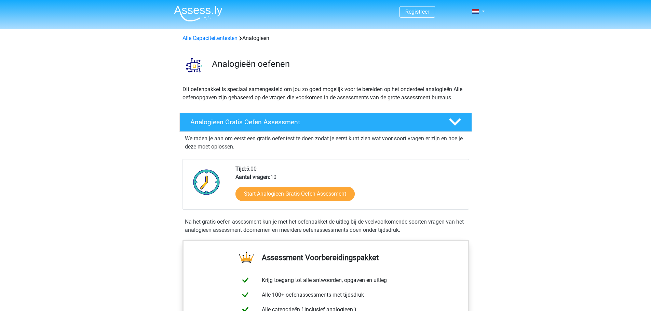  Describe the element at coordinates (325, 226) in the screenshot. I see `div: Na het gratis oefen assessment kun je met het oefenpakket de uitleg bij de veelvoorkomende soorte...` at that location.